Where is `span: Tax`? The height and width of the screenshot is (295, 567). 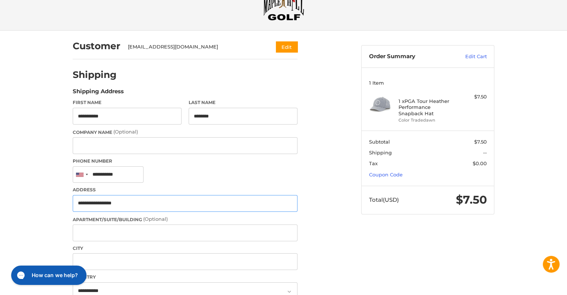
span: Tax is located at coordinates (373, 163).